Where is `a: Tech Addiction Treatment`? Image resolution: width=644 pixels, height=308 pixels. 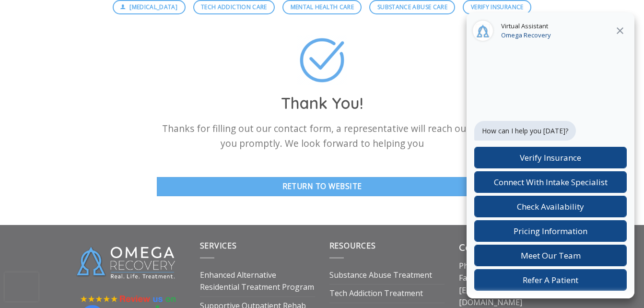
a: Tech Addiction Treatment is located at coordinates (376, 293).